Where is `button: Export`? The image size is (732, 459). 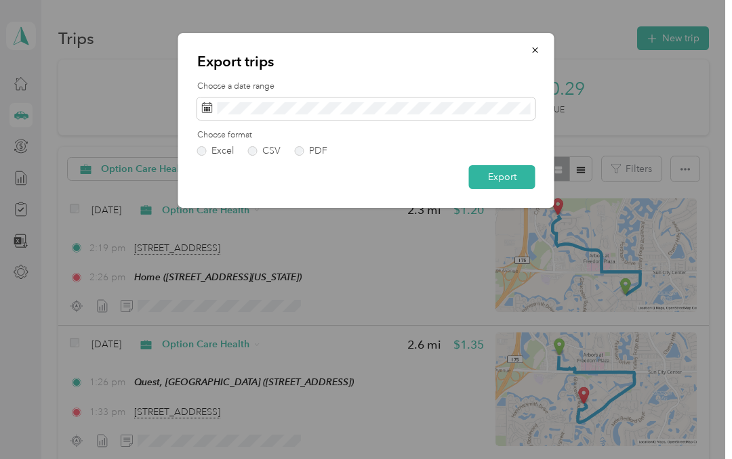 button: Export is located at coordinates (502, 177).